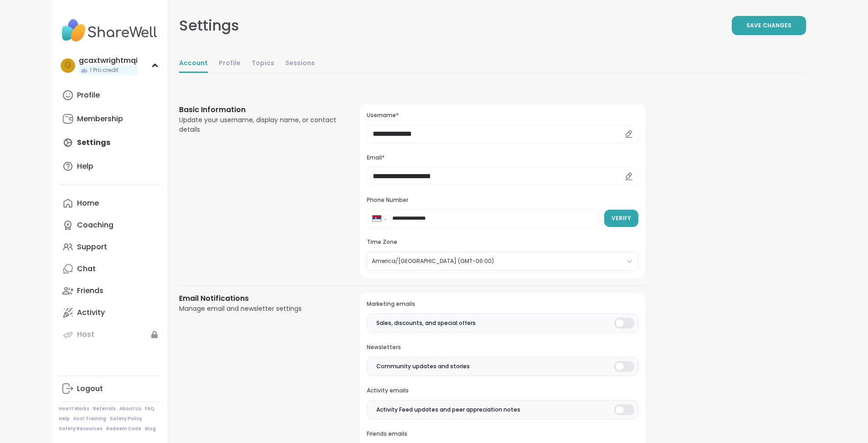  Describe the element at coordinates (502, 157) in the screenshot. I see `h3: Email*` at that location.